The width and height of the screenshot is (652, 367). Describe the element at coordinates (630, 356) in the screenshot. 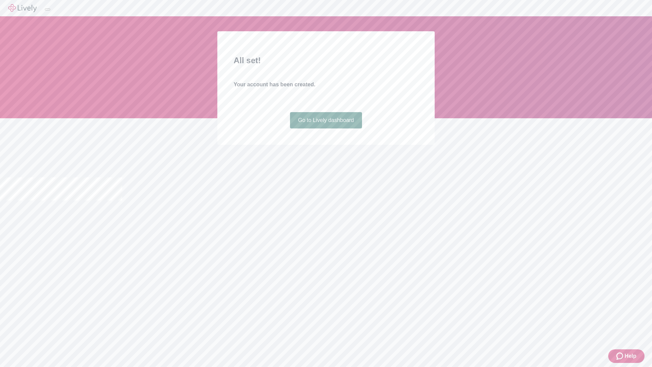

I see `span: Help` at that location.